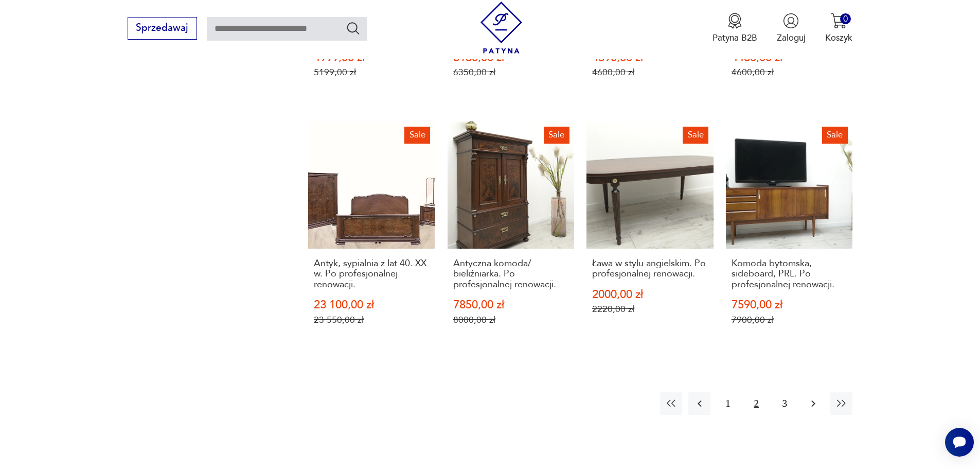 The image size is (980, 469). Describe the element at coordinates (162, 29) in the screenshot. I see `a: Sprzedawaj` at that location.